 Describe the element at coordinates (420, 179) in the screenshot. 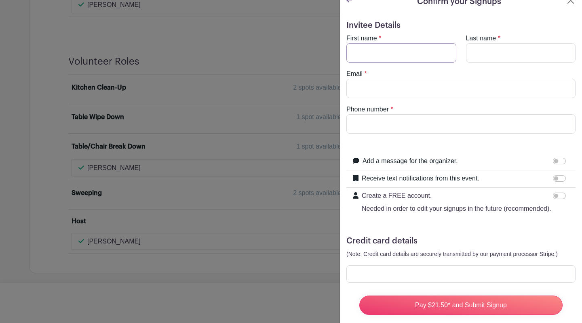

I see `label: Receive text notifications from this event.` at that location.